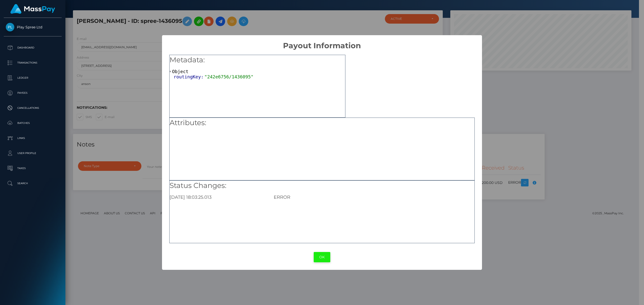  What do you see at coordinates (33, 27) in the screenshot?
I see `span: Play Spree Ltd` at bounding box center [33, 27].